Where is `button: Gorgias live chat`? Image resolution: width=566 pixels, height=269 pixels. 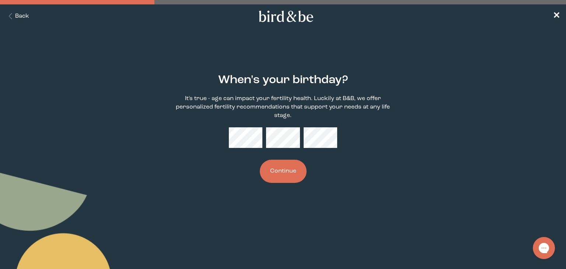 button: Gorgias live chat is located at coordinates (15, 14).